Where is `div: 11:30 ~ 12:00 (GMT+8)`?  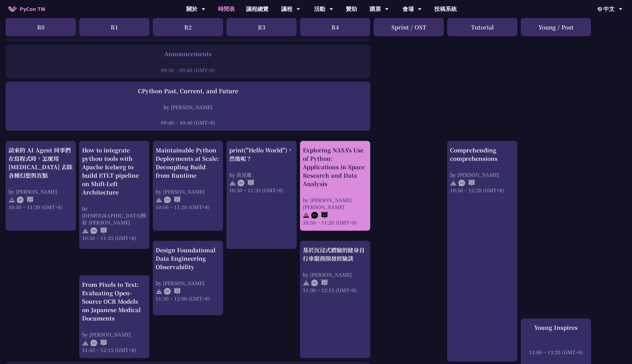
div: 11:30 ~ 12:00 (GMT+8) is located at coordinates (188, 298).